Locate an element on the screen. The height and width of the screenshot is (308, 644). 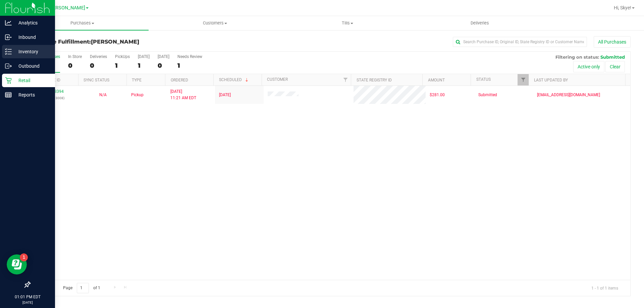
a: 11983394 is located at coordinates (55, 91).